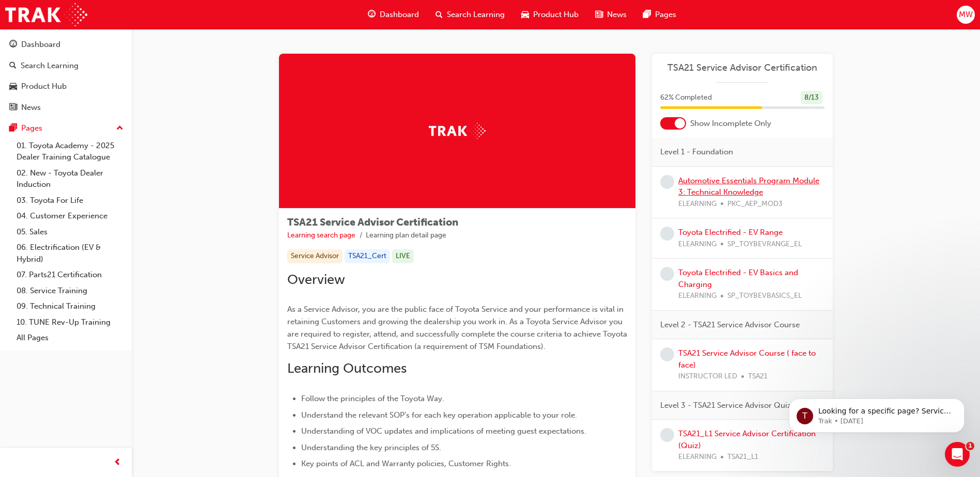 Image resolution: width=980 pixels, height=477 pixels. Describe the element at coordinates (31, 128) in the screenshot. I see `div: Pages` at that location.